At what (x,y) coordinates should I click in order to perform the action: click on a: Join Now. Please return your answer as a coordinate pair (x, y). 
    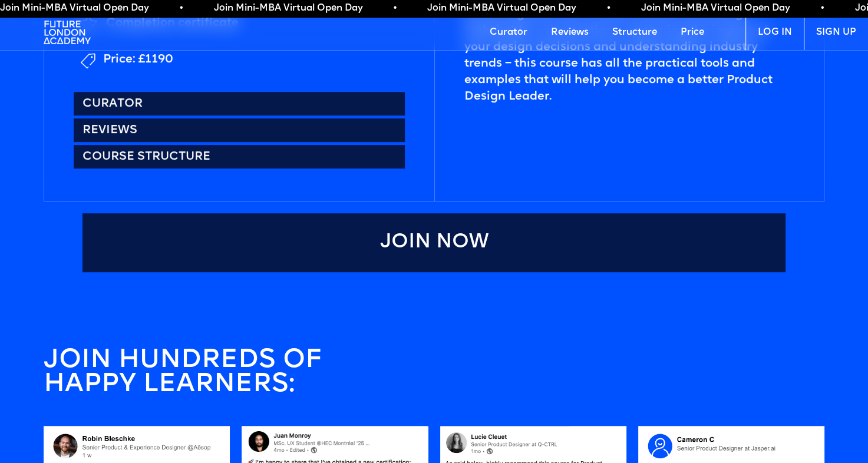
    Looking at the image, I should click on (434, 243).